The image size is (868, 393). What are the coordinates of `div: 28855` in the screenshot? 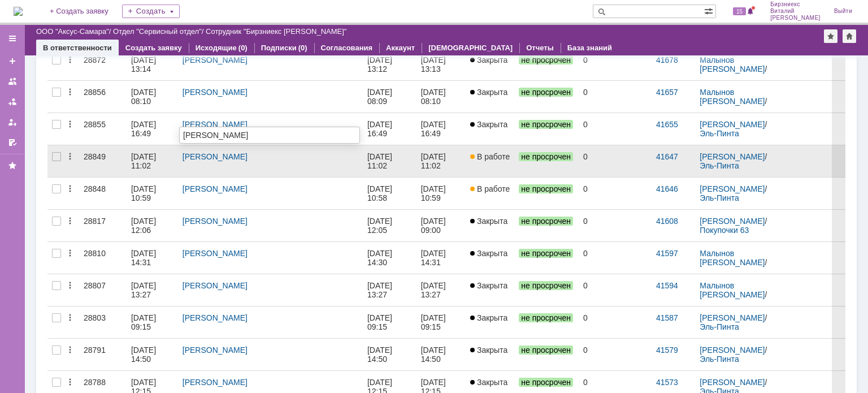 It's located at (103, 124).